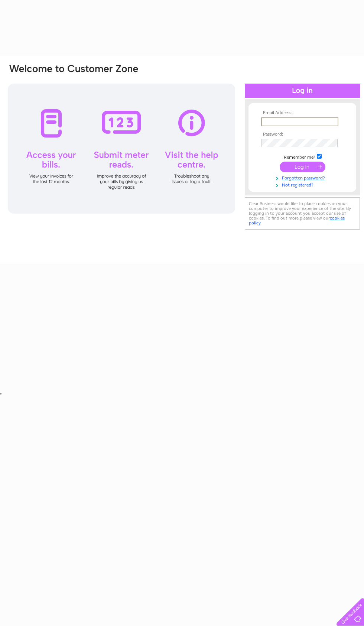 This screenshot has height=626, width=364. Describe the element at coordinates (296, 220) in the screenshot. I see `a: cookies policy` at that location.